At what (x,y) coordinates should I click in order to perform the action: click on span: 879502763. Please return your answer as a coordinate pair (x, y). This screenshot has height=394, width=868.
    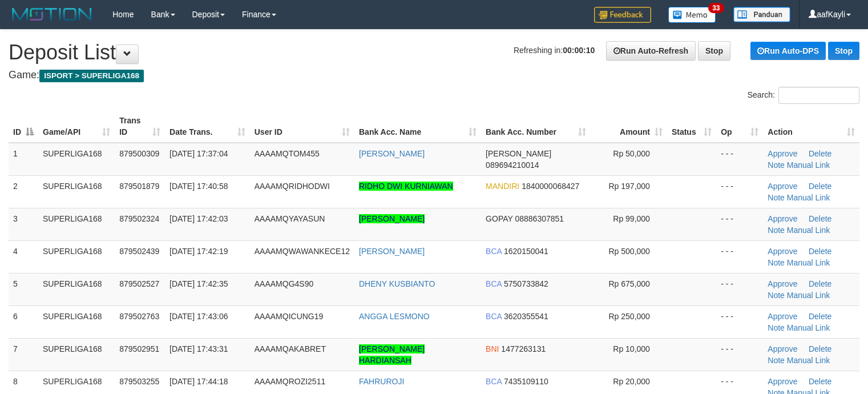
    Looking at the image, I should click on (139, 316).